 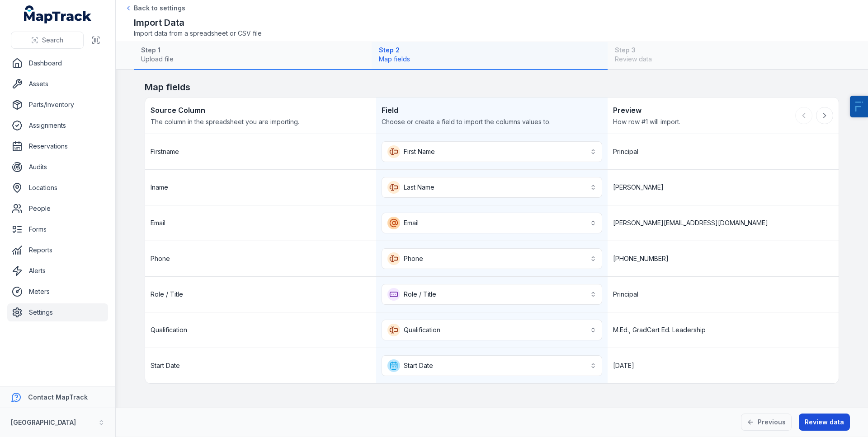 I want to click on span: Import data from a spreadsheet or CSV file, so click(x=197, y=33).